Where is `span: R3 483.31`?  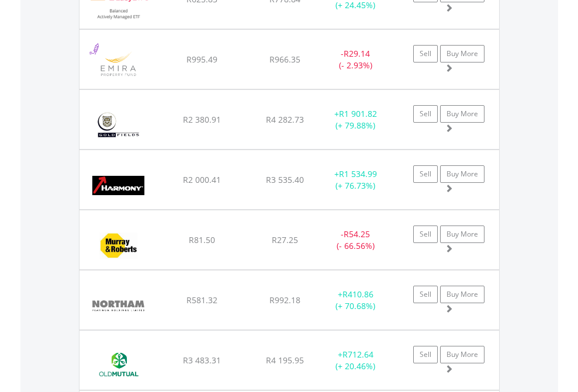 span: R3 483.31 is located at coordinates (201, 360).